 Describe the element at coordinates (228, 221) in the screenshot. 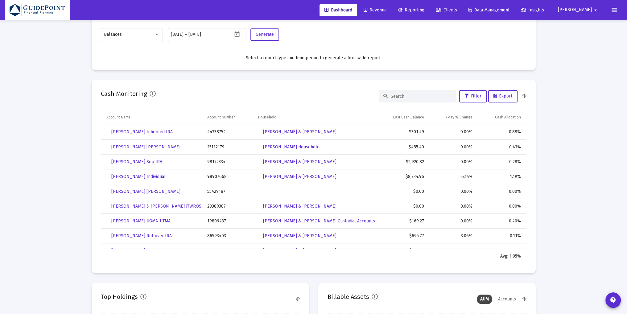

I see `td: 19809437` at that location.